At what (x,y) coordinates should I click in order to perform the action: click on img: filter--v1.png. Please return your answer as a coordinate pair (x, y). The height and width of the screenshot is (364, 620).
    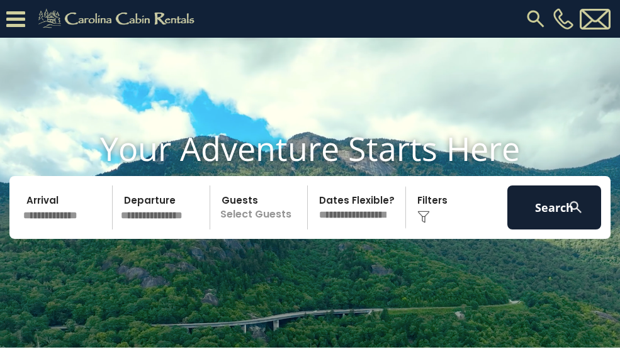
    Looking at the image, I should click on (424, 217).